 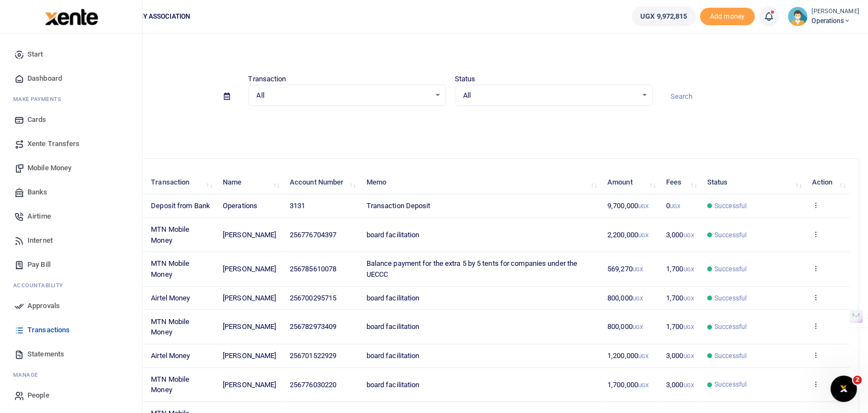 I want to click on a: Internet, so click(x=71, y=240).